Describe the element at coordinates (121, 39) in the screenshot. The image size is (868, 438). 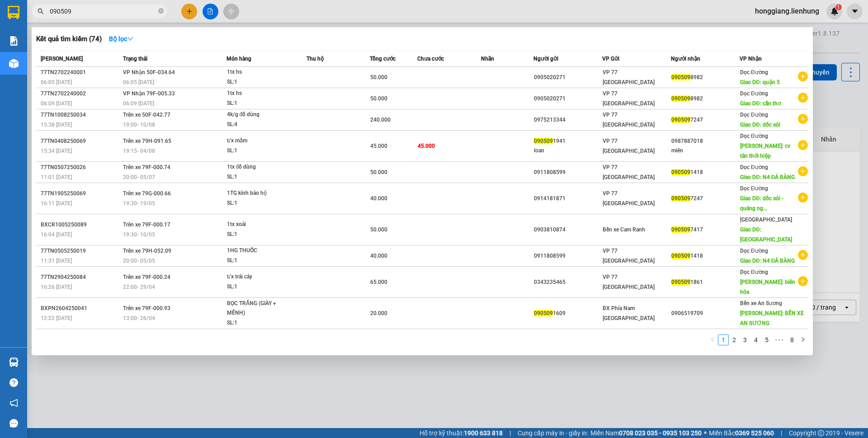
I see `button: Bộ lọcdown` at that location.